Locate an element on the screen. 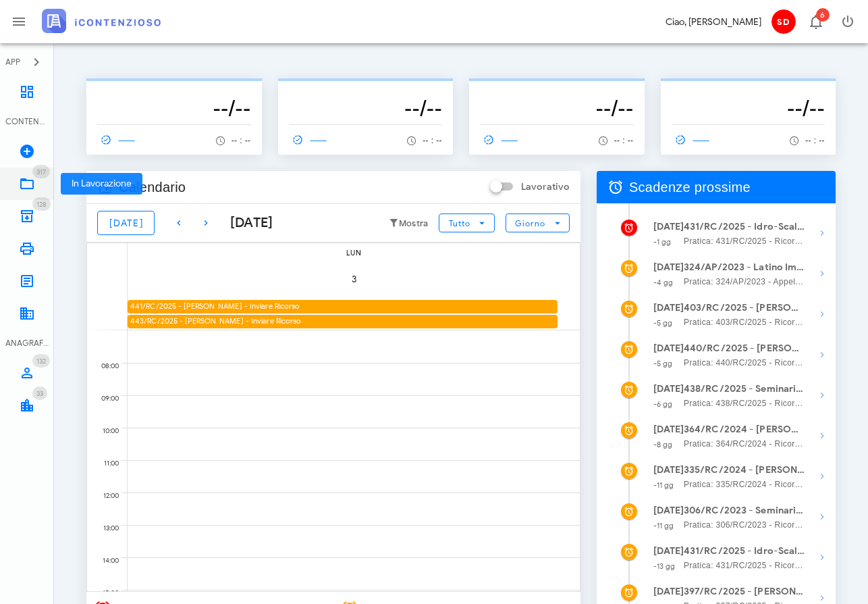  span: Calendario is located at coordinates (152, 187).